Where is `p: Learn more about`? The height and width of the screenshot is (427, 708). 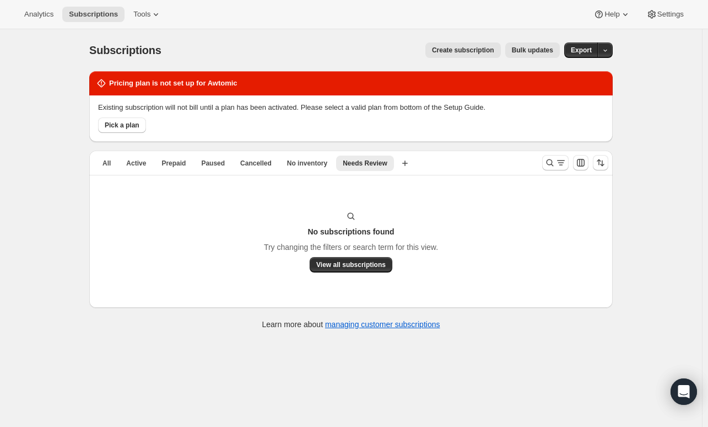
p: Learn more about is located at coordinates (351, 324).